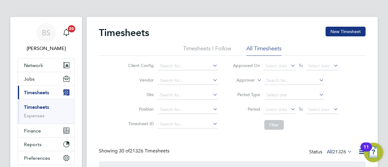  What do you see at coordinates (72, 29) in the screenshot?
I see `span: 20` at bounding box center [72, 29].